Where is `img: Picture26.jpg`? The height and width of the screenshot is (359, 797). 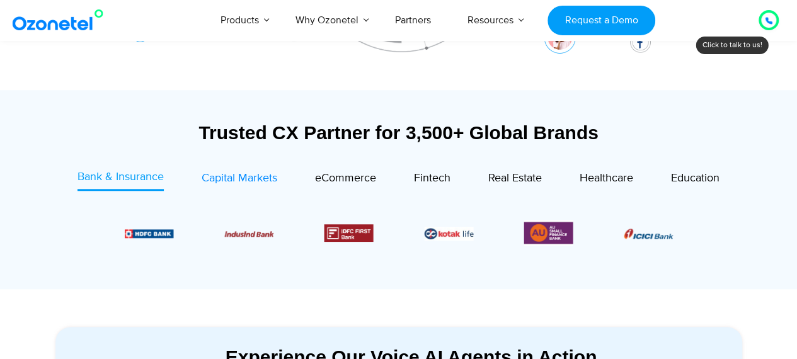
img: Picture26.jpg is located at coordinates (449, 234).